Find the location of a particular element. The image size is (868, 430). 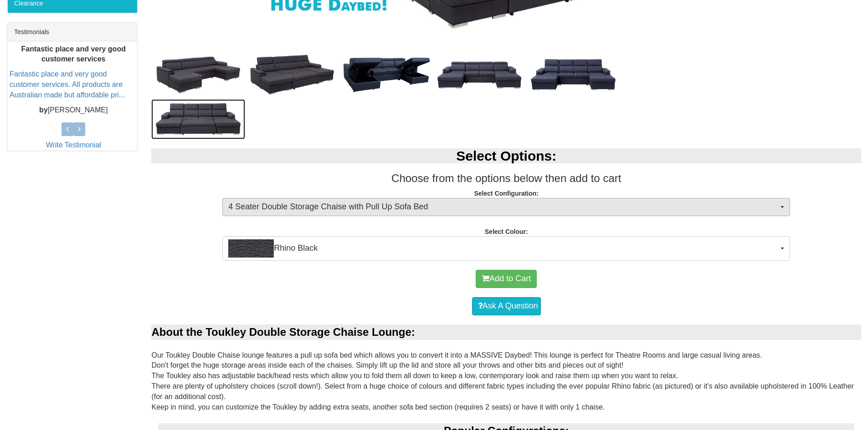

span: Rhino Black is located at coordinates (503, 248).